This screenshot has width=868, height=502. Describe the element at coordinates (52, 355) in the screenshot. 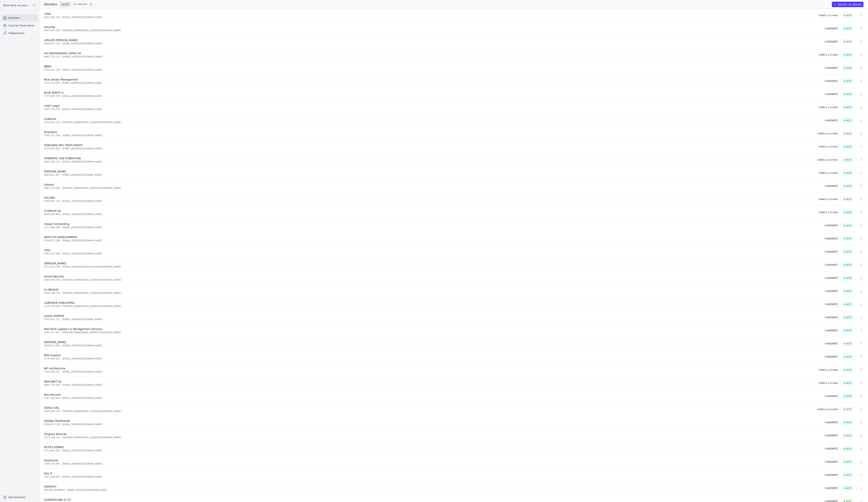

I see `span: MAP Experts` at that location.